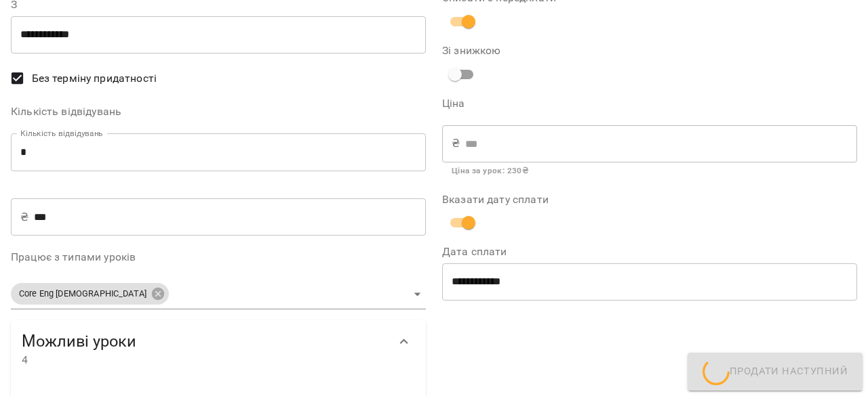 Image resolution: width=868 pixels, height=396 pixels. Describe the element at coordinates (219, 112) in the screenshot. I see `label: Кількість відвідувань` at that location.